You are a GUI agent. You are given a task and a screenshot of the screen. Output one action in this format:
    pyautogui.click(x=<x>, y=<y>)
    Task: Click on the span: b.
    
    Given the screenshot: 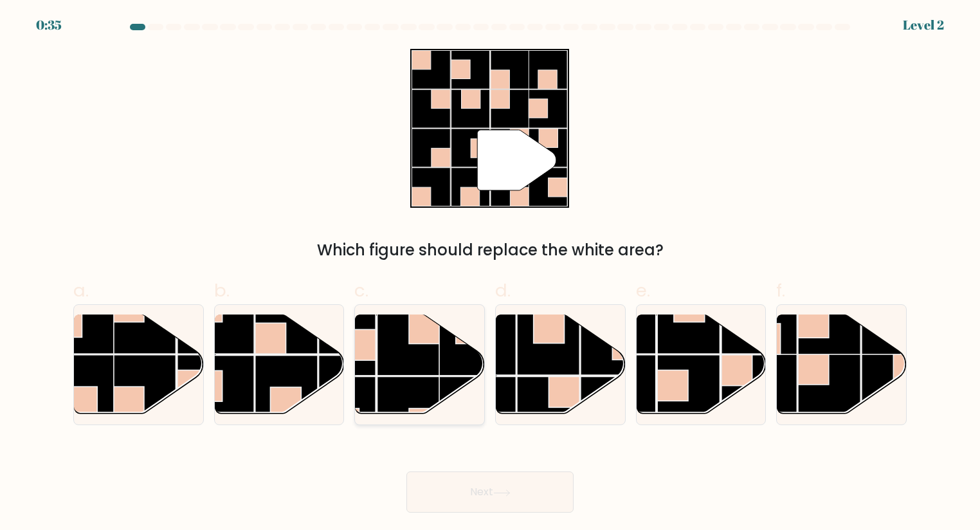 What is the action you would take?
    pyautogui.click(x=222, y=290)
    